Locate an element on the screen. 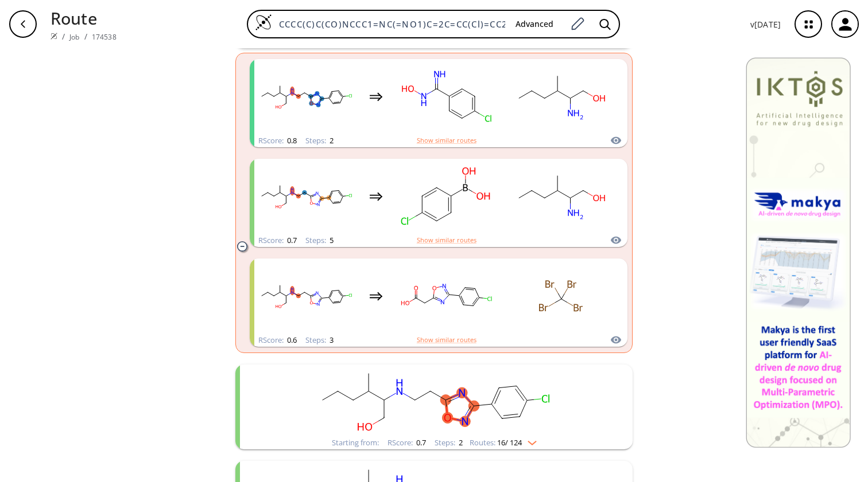 Image resolution: width=868 pixels, height=482 pixels. div: Routes: is located at coordinates (503, 442).